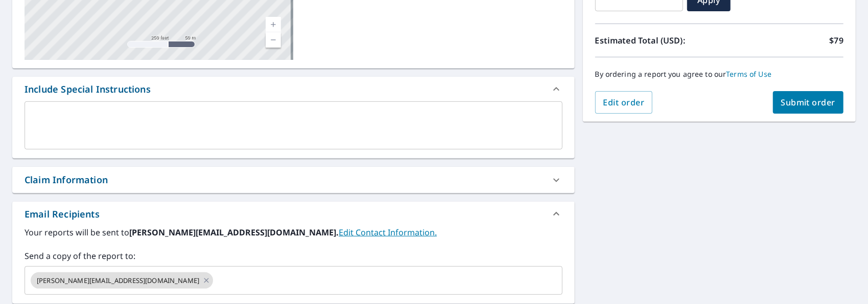 The image size is (868, 304). Describe the element at coordinates (273, 25) in the screenshot. I see `a: Current Level 17, Zoom In` at that location.